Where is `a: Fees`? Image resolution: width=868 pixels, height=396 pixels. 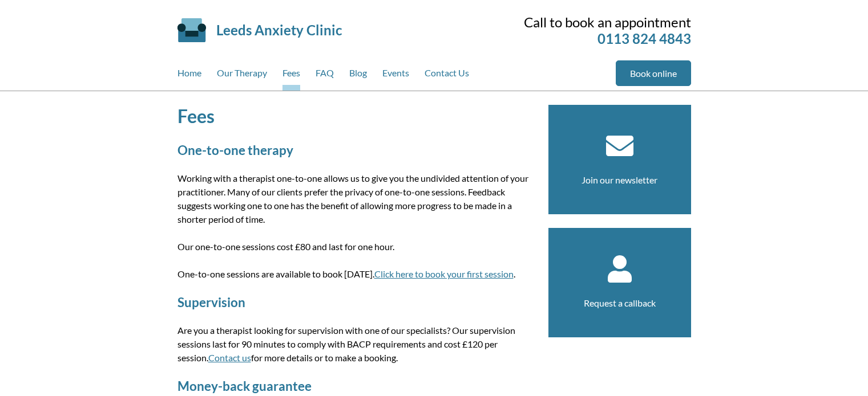 a: Fees is located at coordinates (291, 75).